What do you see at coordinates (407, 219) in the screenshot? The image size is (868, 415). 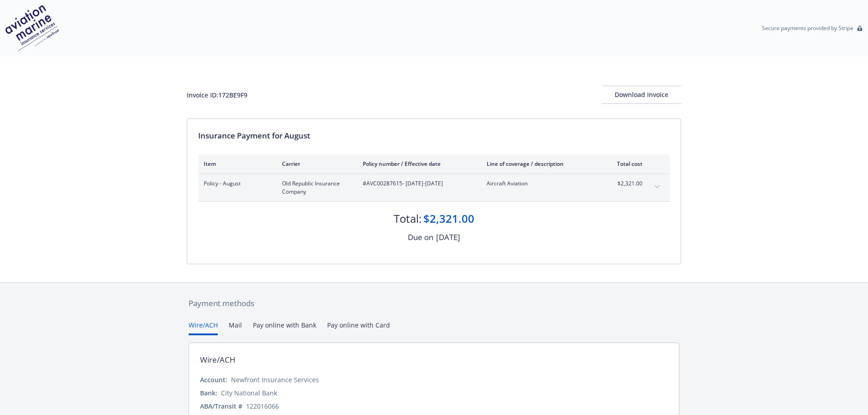 I see `div: Total:` at bounding box center [407, 219].